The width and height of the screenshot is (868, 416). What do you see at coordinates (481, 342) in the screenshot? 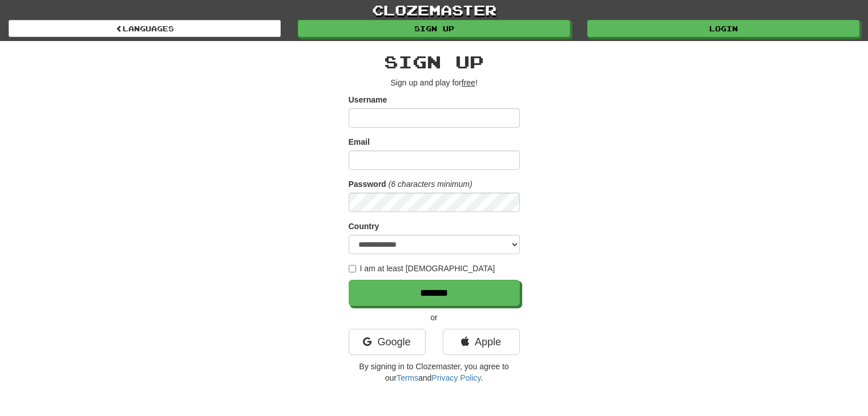
I see `a: Apple` at bounding box center [481, 342].